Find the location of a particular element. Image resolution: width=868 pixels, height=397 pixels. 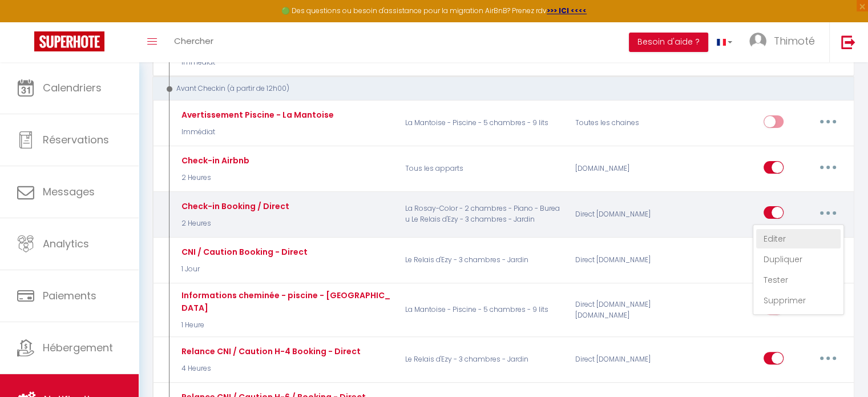

span: Thimoté is located at coordinates (795, 41).